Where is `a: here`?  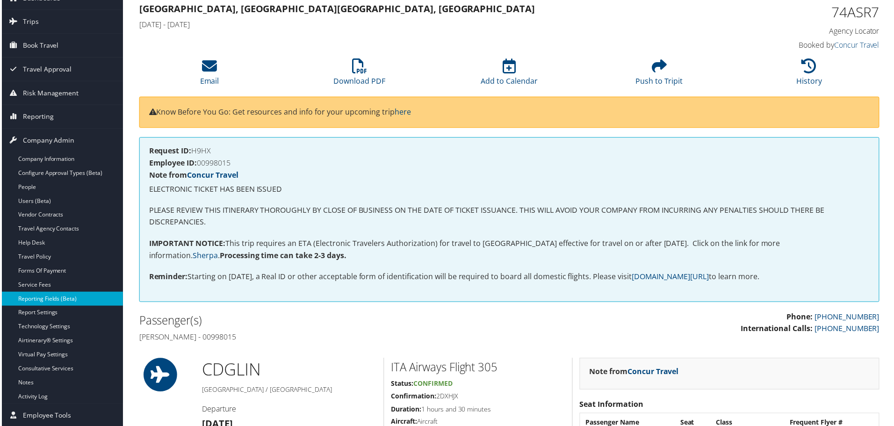
a: here is located at coordinates (403, 113).